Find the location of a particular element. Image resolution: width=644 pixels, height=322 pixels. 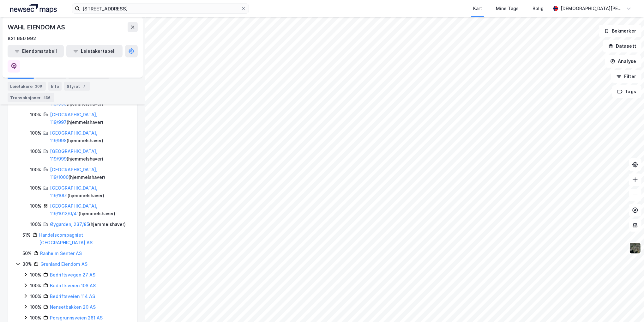

div: 436 is located at coordinates (46, 97).